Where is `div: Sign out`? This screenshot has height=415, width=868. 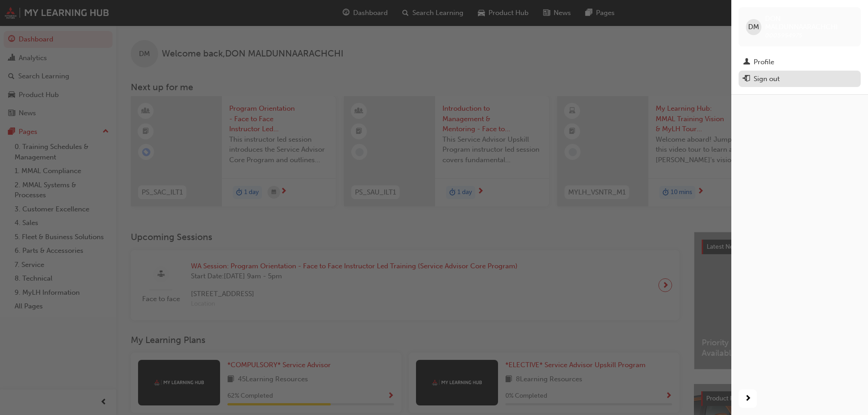 div: Sign out is located at coordinates (766, 79).